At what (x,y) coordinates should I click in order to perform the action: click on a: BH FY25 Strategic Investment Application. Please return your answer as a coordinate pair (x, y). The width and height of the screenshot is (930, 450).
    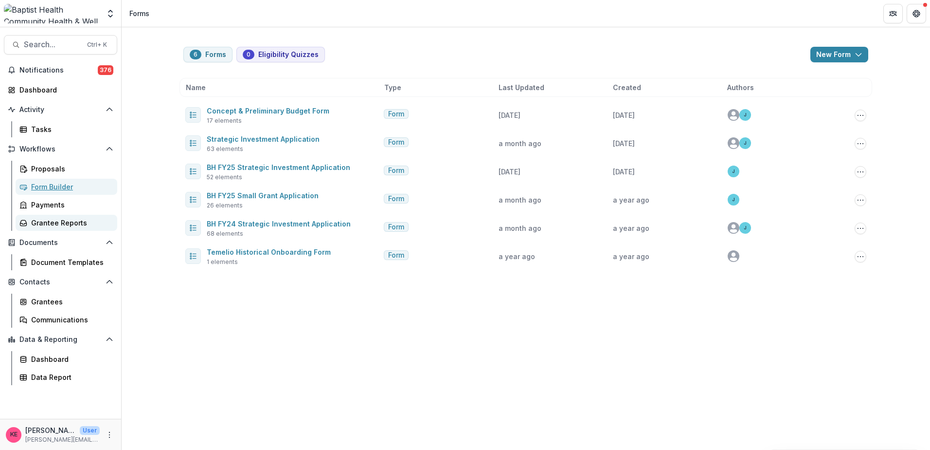
    Looking at the image, I should click on (278, 167).